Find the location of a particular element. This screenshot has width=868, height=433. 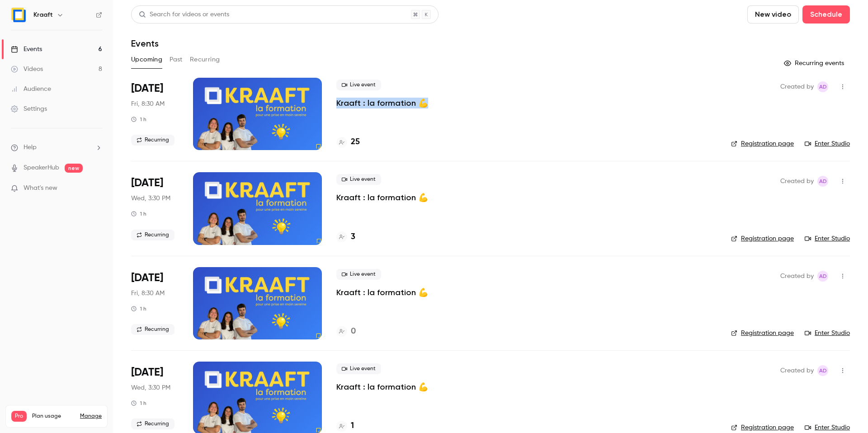

span: Help is located at coordinates (30, 147).